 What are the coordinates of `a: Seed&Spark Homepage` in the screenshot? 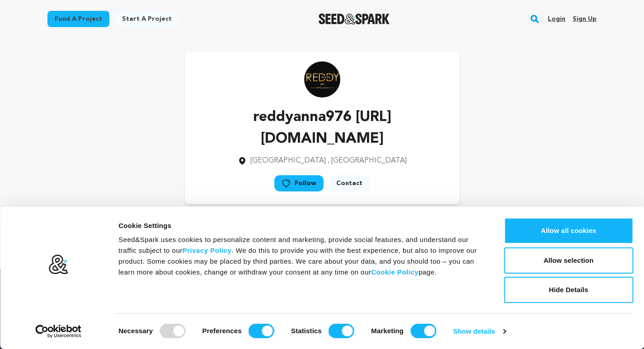 It's located at (354, 19).